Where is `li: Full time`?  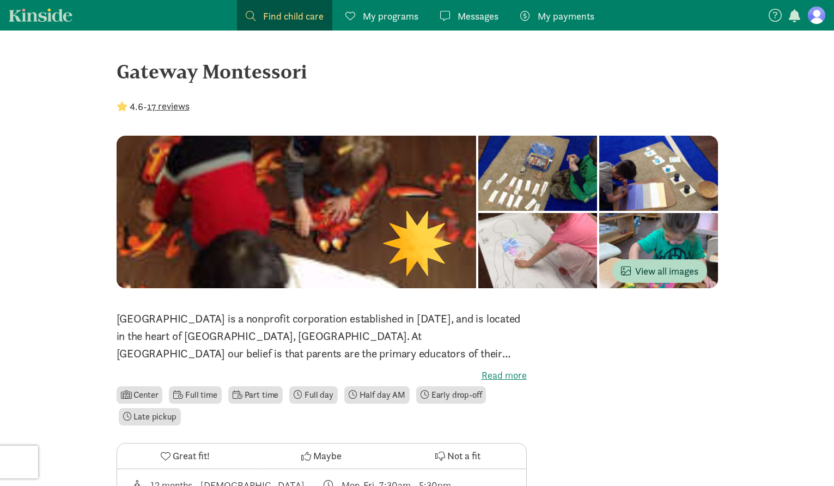
li: Full time is located at coordinates (195, 395).